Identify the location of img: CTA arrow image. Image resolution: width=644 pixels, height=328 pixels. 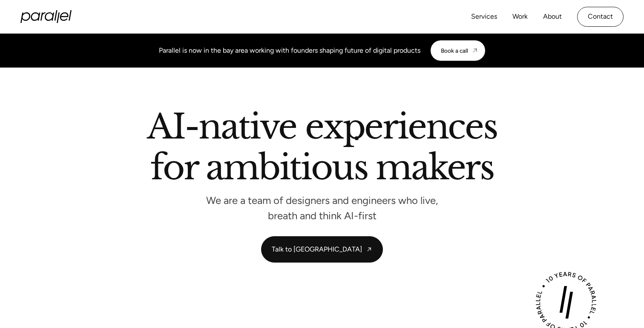
(474, 51).